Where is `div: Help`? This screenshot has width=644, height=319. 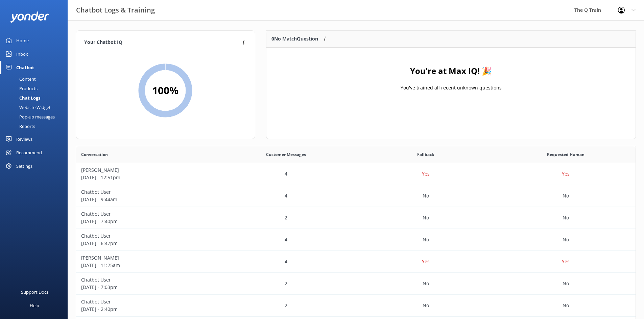 div: Help is located at coordinates (35, 306).